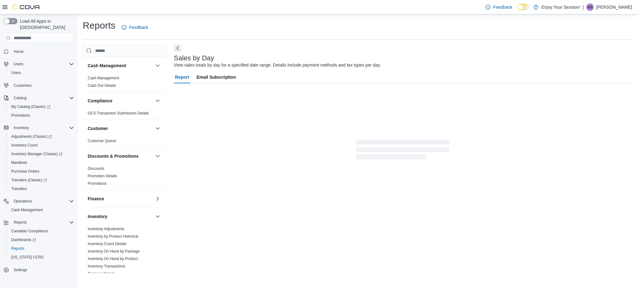 This screenshot has width=637, height=288. What do you see at coordinates (39, 51) in the screenshot?
I see `button: Home` at bounding box center [39, 51].